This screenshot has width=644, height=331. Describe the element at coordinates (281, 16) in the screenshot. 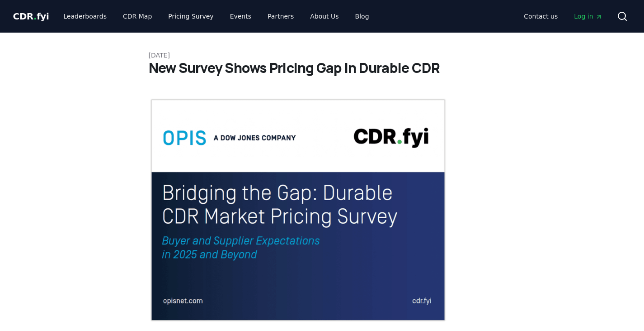

I see `a: Partners` at that location.